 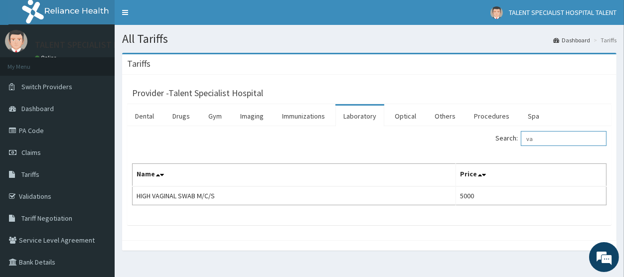 I want to click on a: Spa, so click(x=533, y=116).